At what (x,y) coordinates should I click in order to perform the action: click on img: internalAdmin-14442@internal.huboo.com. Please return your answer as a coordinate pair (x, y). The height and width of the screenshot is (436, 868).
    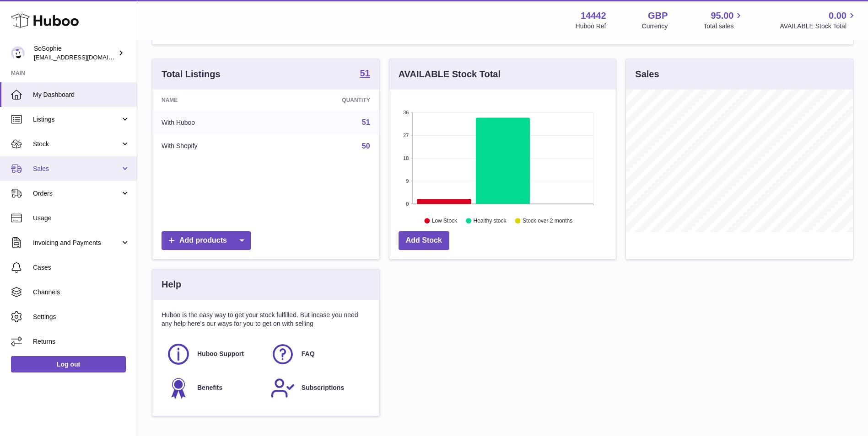
    Looking at the image, I should click on (18, 53).